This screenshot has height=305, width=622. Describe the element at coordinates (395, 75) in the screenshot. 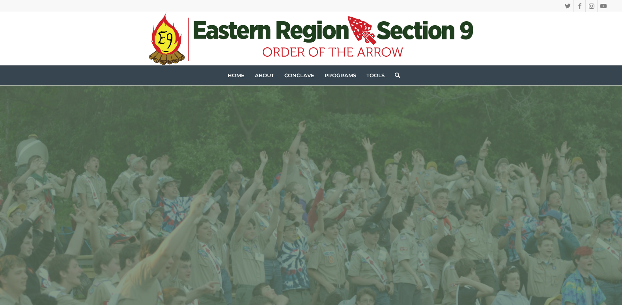

I see `a: Search` at that location.